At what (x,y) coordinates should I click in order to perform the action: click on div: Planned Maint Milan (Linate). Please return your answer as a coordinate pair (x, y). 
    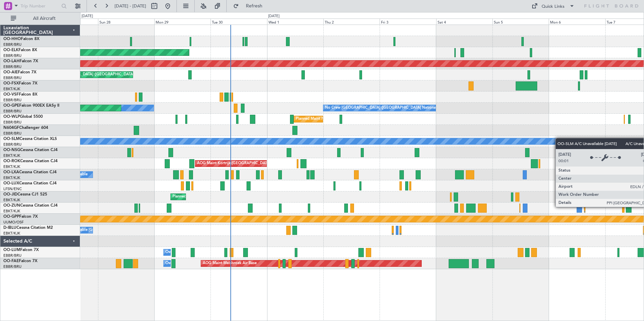
    Looking at the image, I should click on (320, 119).